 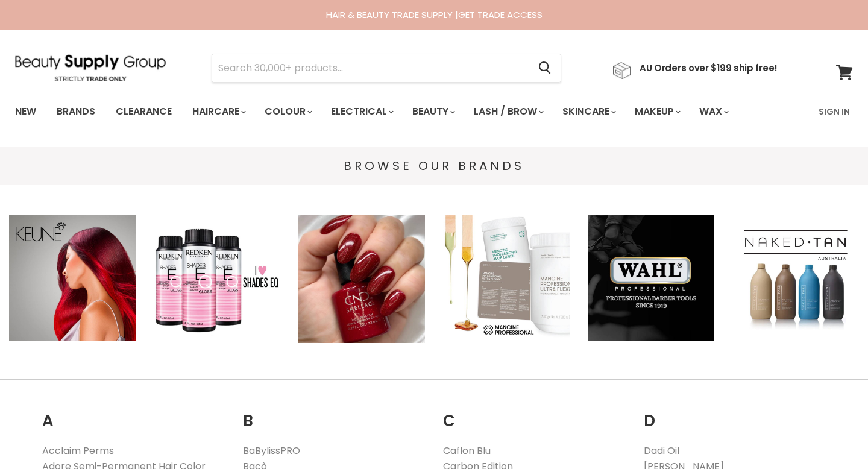 What do you see at coordinates (713, 112) in the screenshot?
I see `a: Wax` at bounding box center [713, 112].